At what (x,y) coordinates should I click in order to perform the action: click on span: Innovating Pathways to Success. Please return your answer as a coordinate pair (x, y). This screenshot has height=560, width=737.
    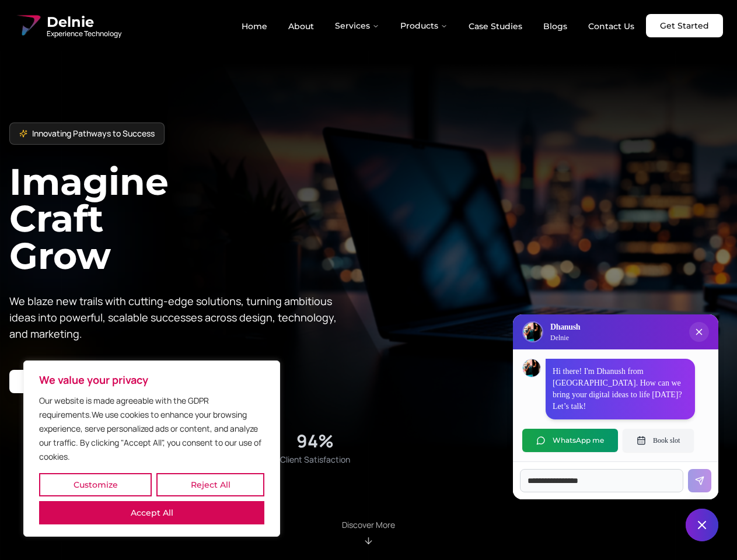
    Looking at the image, I should click on (94, 133).